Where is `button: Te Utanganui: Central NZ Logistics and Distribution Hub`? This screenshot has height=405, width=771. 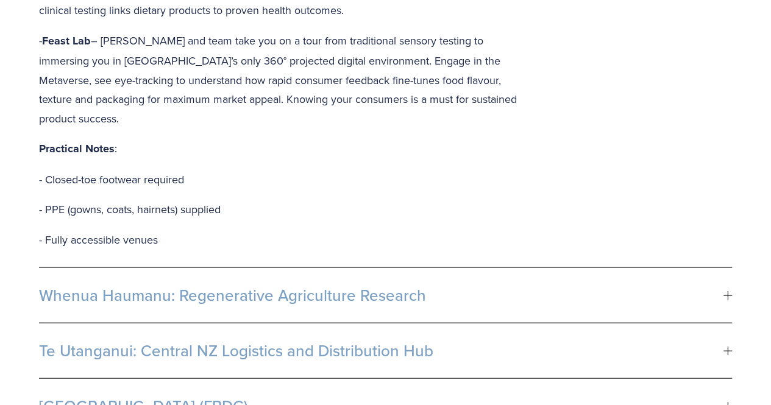 button: Te Utanganui: Central NZ Logistics and Distribution Hub is located at coordinates (385, 350).